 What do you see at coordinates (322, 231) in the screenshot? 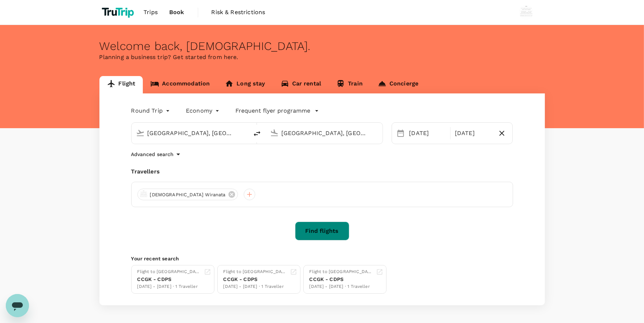
I see `button: Find flights` at bounding box center [322, 231].